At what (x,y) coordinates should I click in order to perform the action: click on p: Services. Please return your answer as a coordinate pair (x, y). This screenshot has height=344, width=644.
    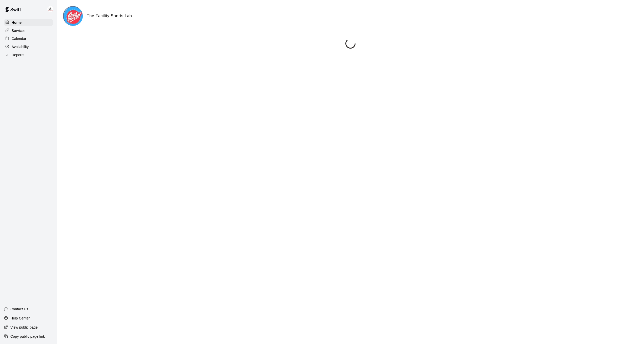
    Looking at the image, I should click on (19, 31).